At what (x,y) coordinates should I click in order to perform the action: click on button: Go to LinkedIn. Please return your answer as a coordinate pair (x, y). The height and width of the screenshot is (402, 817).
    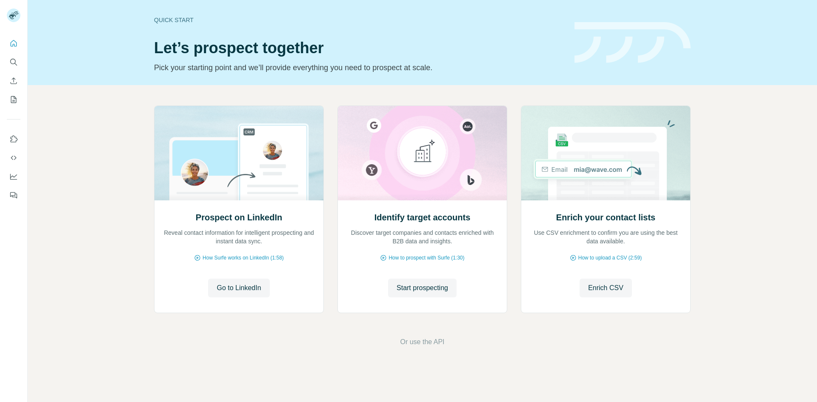
    Looking at the image, I should click on (239, 288).